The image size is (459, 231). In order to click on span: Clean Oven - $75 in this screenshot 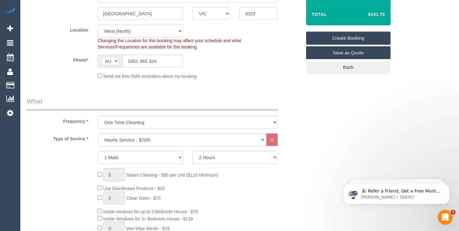, I will do `click(144, 198)`.